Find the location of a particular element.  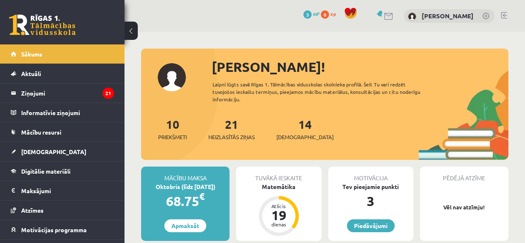

legend: Maksājumi is located at coordinates (68, 191).